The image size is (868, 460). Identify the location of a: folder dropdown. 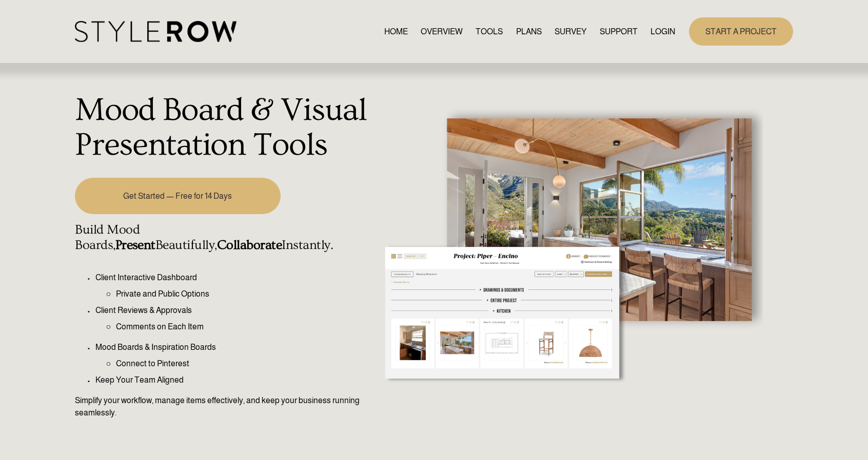
(618, 31).